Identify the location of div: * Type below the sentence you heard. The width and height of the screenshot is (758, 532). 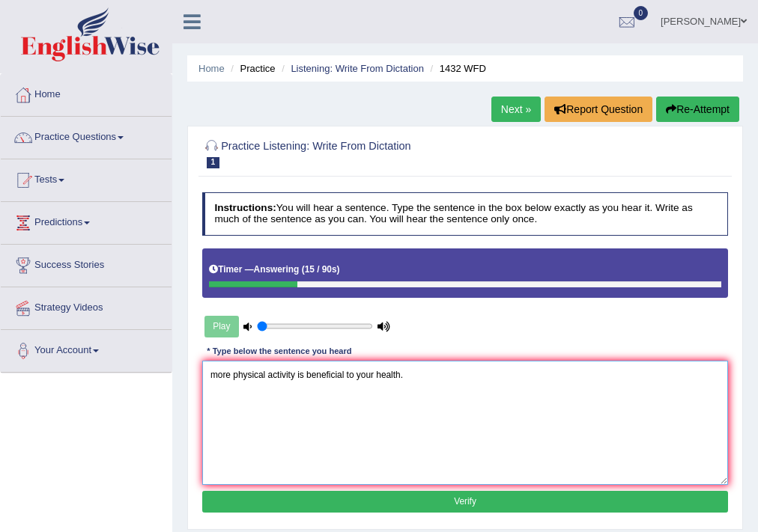
(279, 351).